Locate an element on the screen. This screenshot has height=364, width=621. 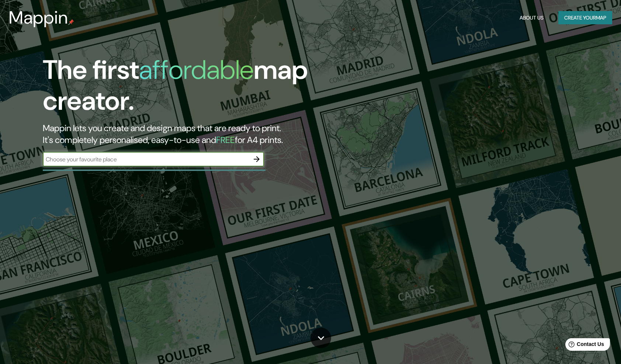
h3: Mappin is located at coordinates (38, 18).